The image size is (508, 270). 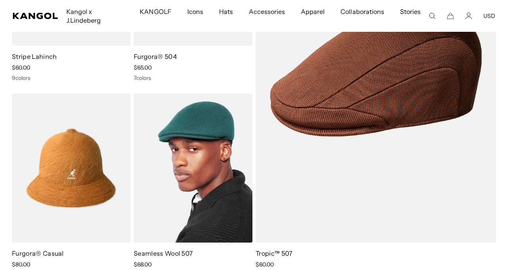 What do you see at coordinates (469, 16) in the screenshot?
I see `a: Account` at bounding box center [469, 16].